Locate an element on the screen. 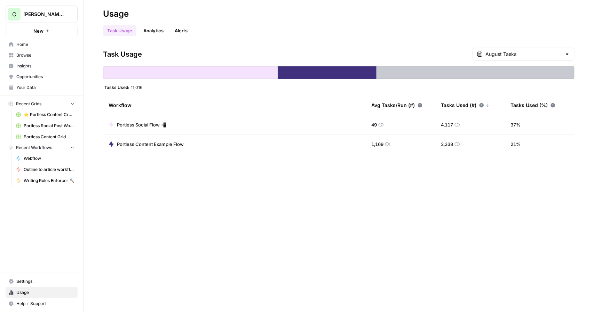 This screenshot has height=312, width=594. span: 4,117 is located at coordinates (446, 125).